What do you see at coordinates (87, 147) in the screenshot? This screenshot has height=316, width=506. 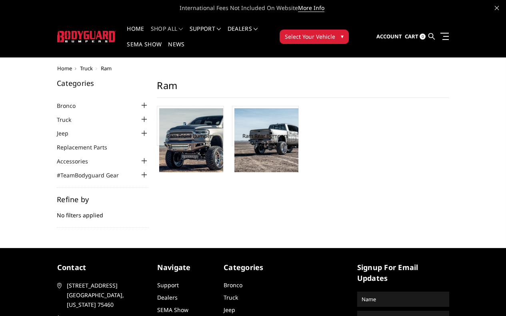 I see `a: Replacement Parts` at bounding box center [87, 147].